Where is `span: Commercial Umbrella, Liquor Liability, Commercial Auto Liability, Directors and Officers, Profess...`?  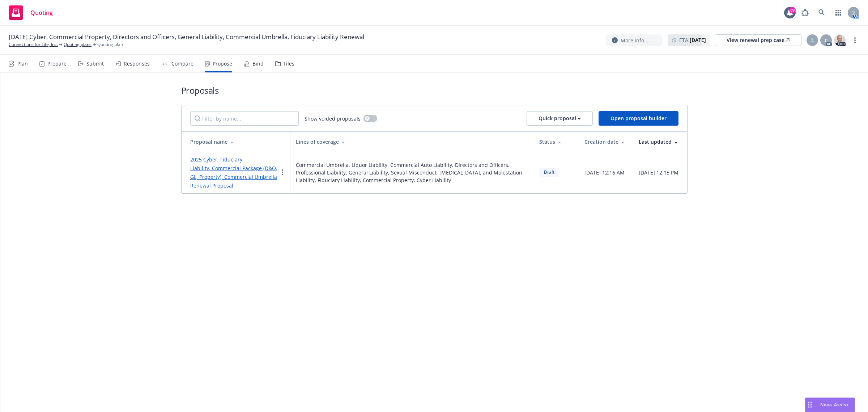
span: Commercial Umbrella, Liquor Liability, Commercial Auto Liability, Directors and Officers, Profess... is located at coordinates (412, 172).